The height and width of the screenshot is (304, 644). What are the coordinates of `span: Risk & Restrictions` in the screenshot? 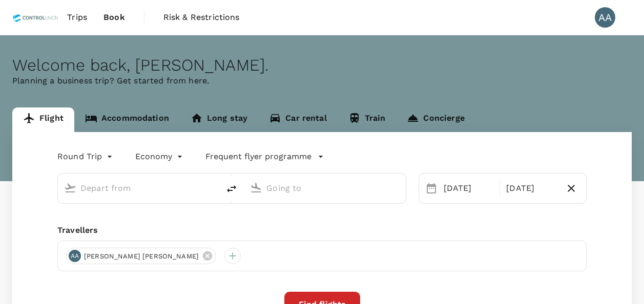 It's located at (201, 17).